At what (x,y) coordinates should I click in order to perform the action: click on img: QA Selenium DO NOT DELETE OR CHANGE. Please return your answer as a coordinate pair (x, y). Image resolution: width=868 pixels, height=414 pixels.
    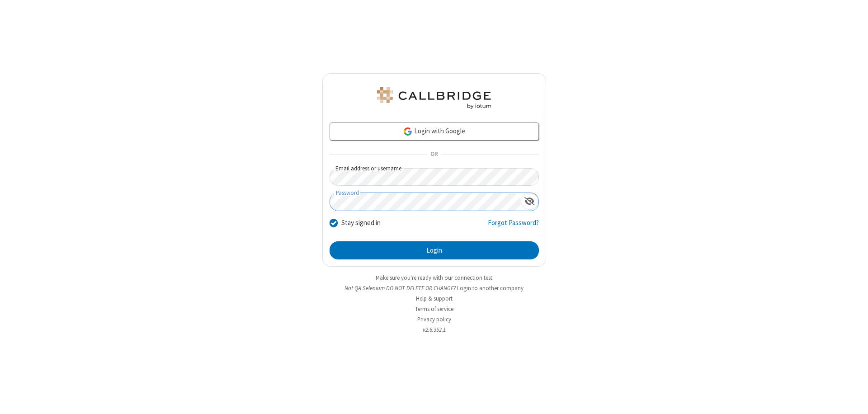
    Looking at the image, I should click on (434, 98).